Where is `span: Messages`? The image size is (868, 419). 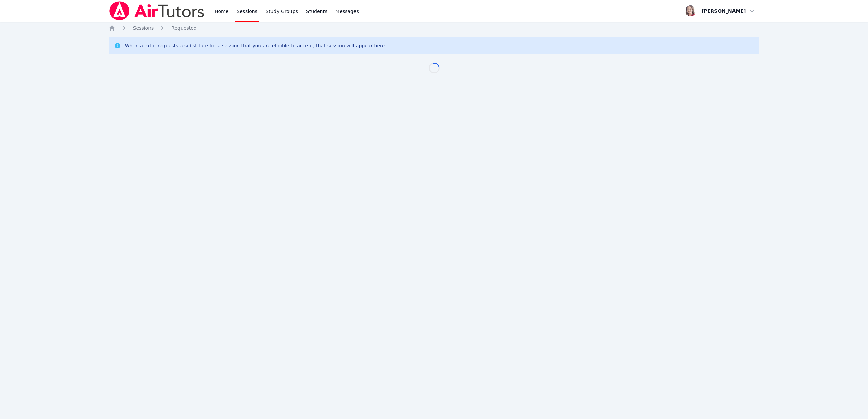 span: Messages is located at coordinates (347, 11).